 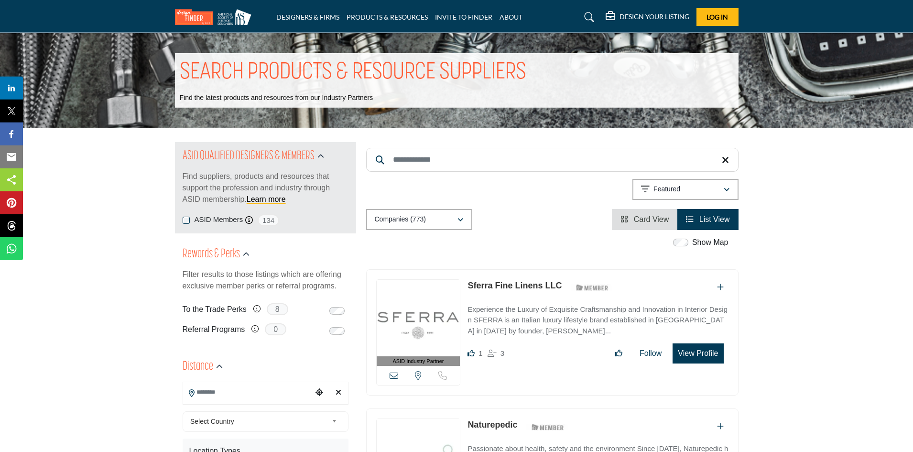 I want to click on p: Find the latest products and resources from our Industry Partners, so click(x=276, y=98).